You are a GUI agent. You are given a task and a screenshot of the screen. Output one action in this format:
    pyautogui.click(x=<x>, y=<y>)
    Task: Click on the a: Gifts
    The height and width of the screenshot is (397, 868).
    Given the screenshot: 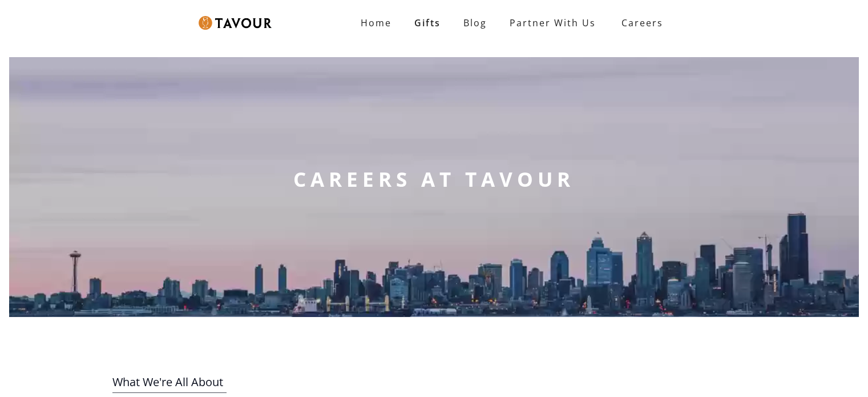 What is the action you would take?
    pyautogui.click(x=428, y=23)
    